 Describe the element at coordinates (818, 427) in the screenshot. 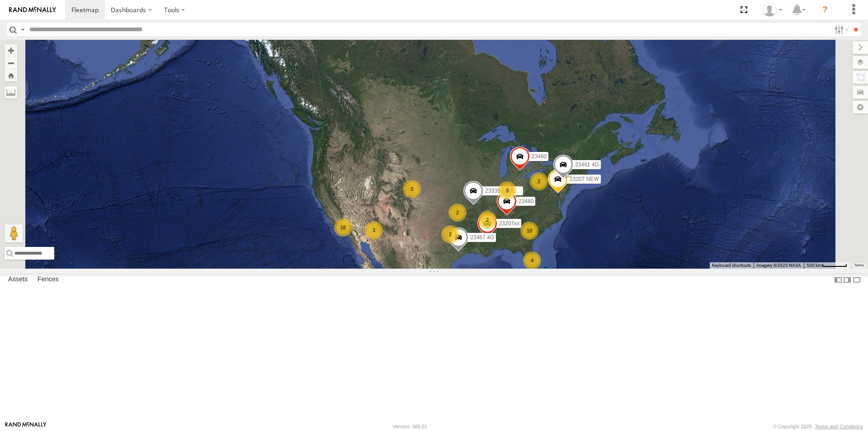

I see `div: © Copyright 2025 -` at that location.